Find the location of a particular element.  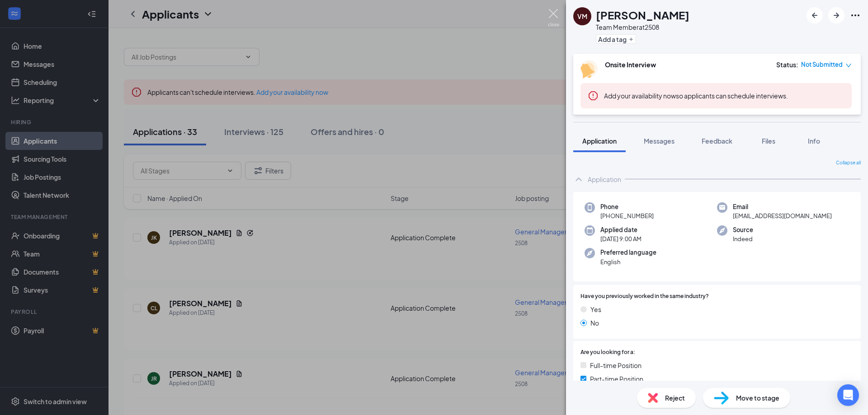

span: Email is located at coordinates (782, 207).